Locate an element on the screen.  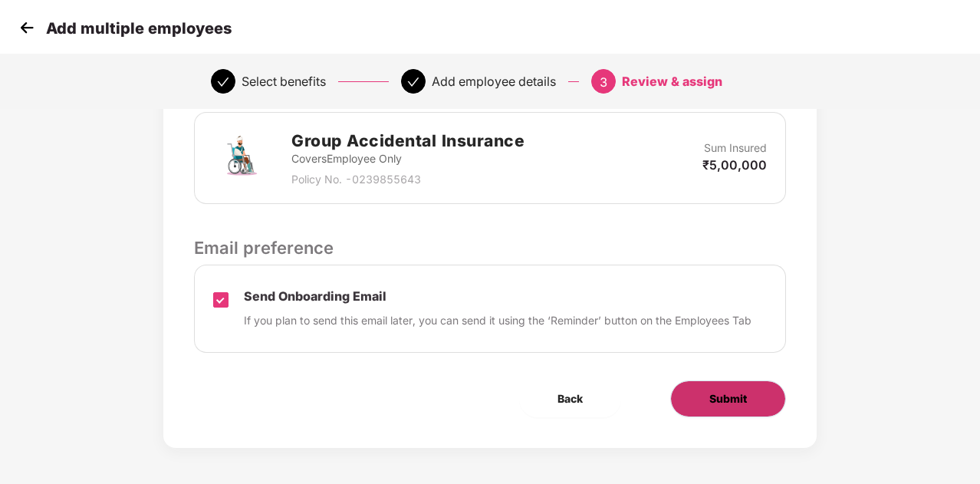
p: Policy No. - 0239855643 is located at coordinates (408, 180).